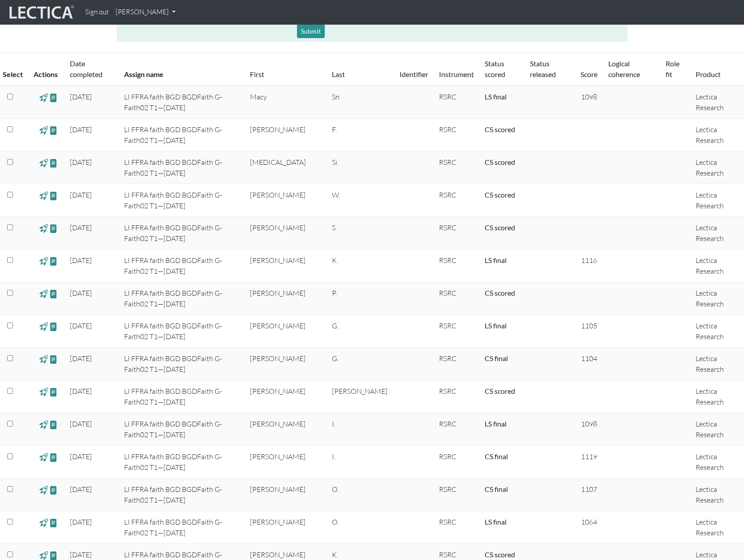  I want to click on a: Logical coherence, so click(624, 69).